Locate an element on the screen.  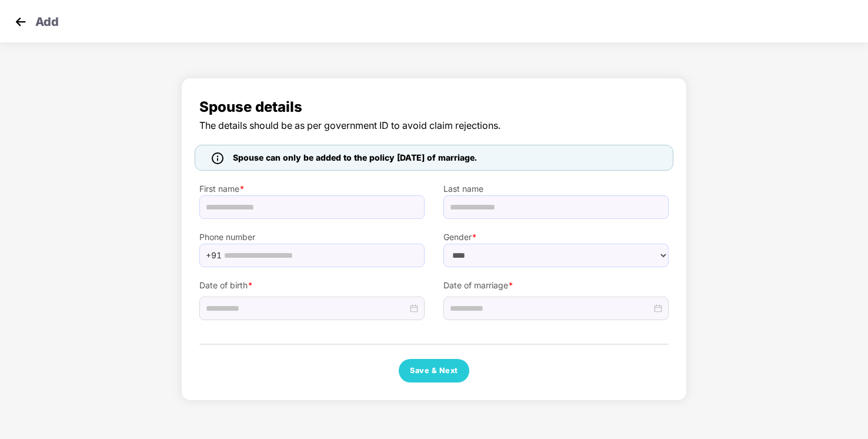
label: Date of marriage is located at coordinates (555, 285).